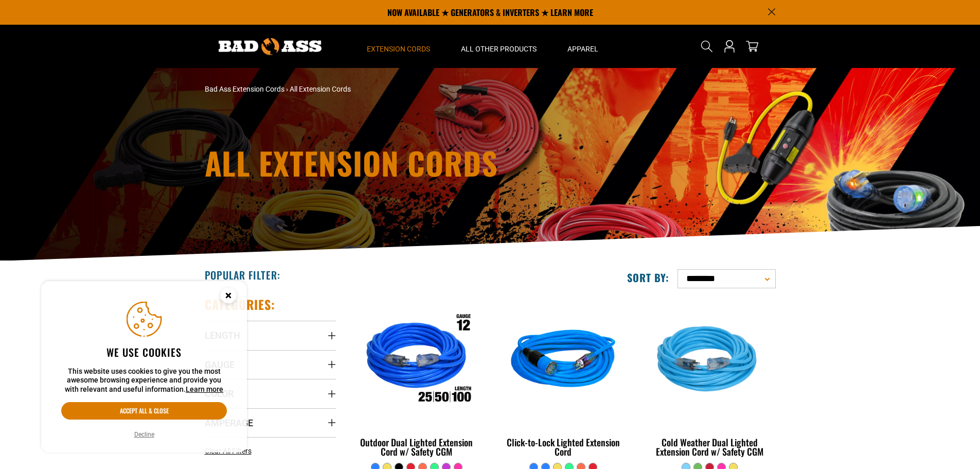 Image resolution: width=980 pixels, height=469 pixels. I want to click on summary: Color, so click(270, 393).